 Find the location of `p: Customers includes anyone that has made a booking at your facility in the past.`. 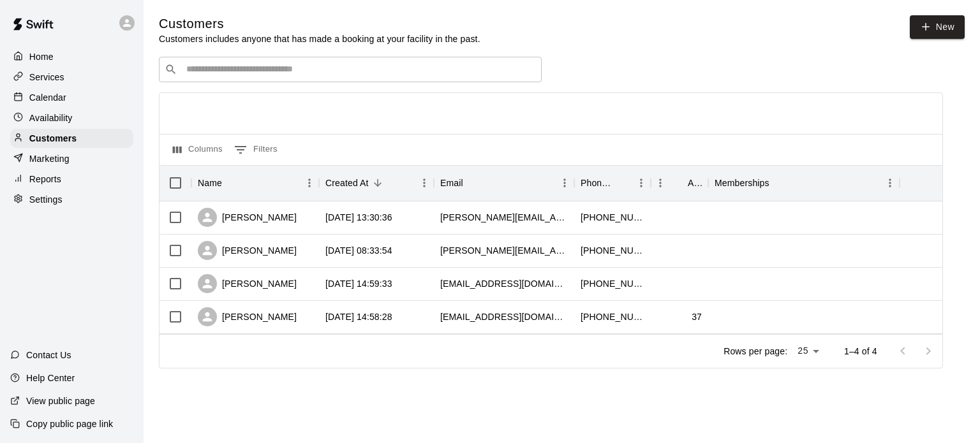

p: Customers includes anyone that has made a booking at your facility in the past. is located at coordinates (320, 39).